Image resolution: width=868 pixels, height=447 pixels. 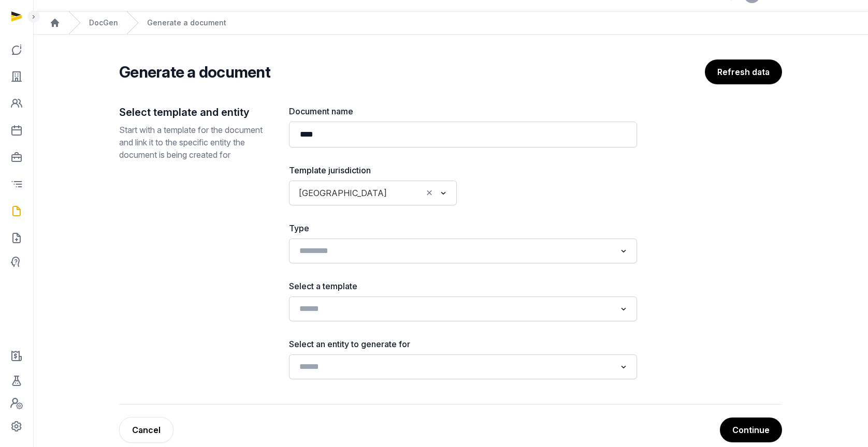 I want to click on a: Cancel, so click(x=146, y=430).